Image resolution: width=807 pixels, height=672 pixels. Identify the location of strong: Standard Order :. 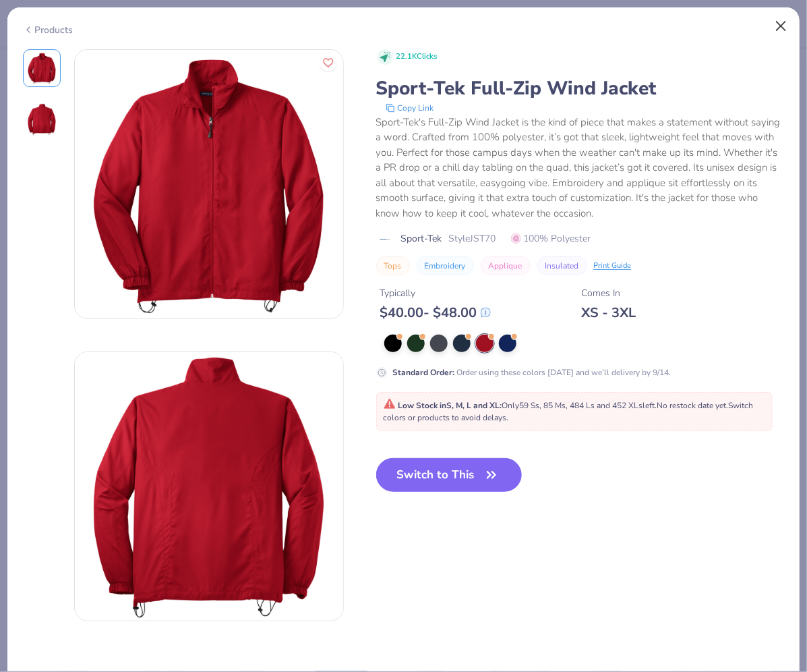
(424, 373).